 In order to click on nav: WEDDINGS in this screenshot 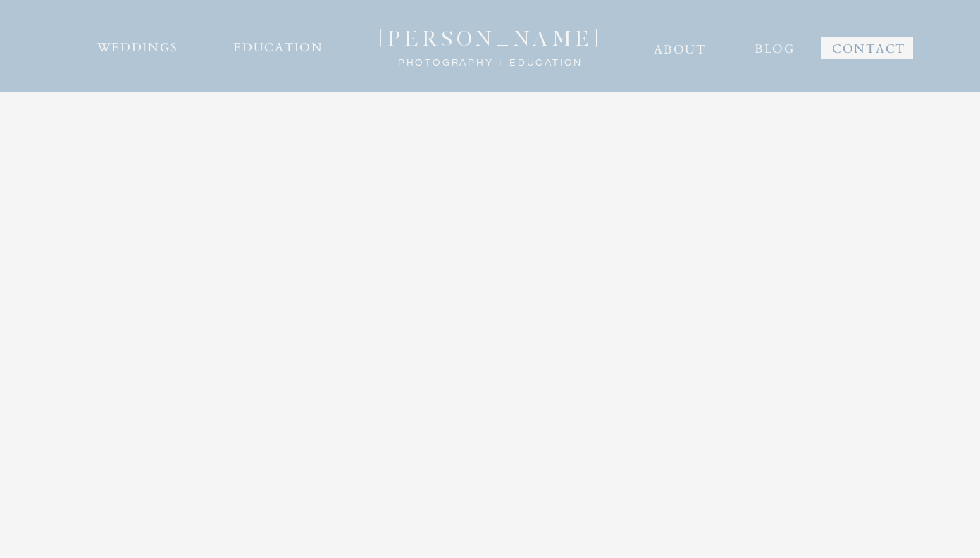, I will do `click(137, 46)`.